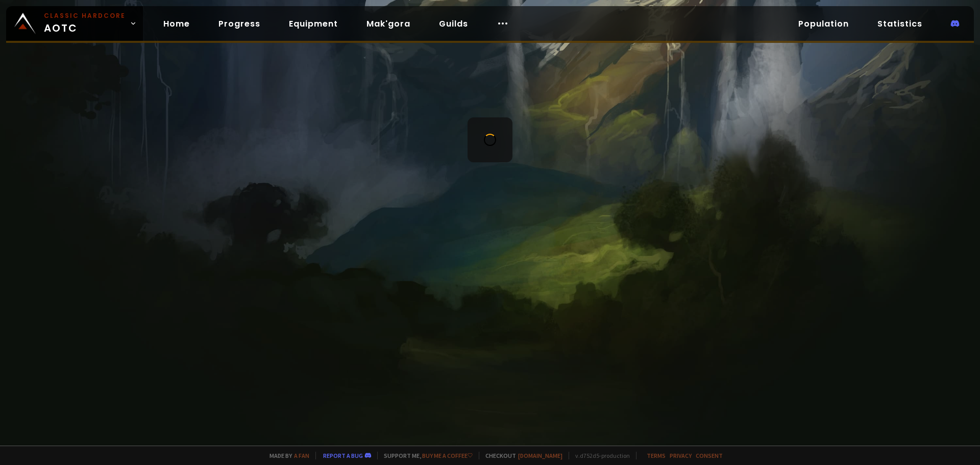 Image resolution: width=980 pixels, height=465 pixels. Describe the element at coordinates (85, 24) in the screenshot. I see `span: AOTC` at that location.